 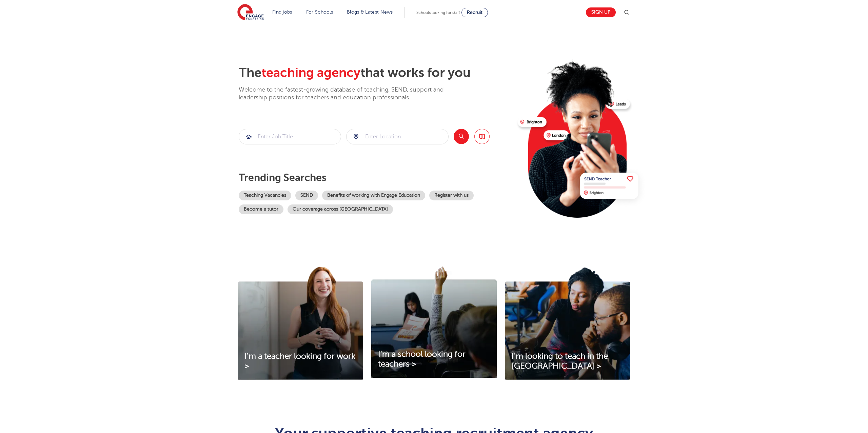 What do you see at coordinates (265, 195) in the screenshot?
I see `a: Teaching Vacancies` at bounding box center [265, 195].